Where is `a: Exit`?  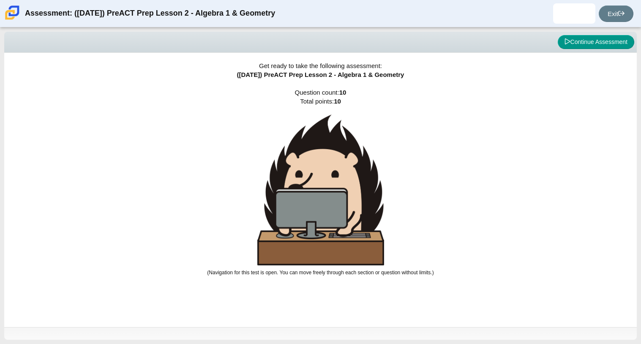
a: Exit is located at coordinates (616, 14).